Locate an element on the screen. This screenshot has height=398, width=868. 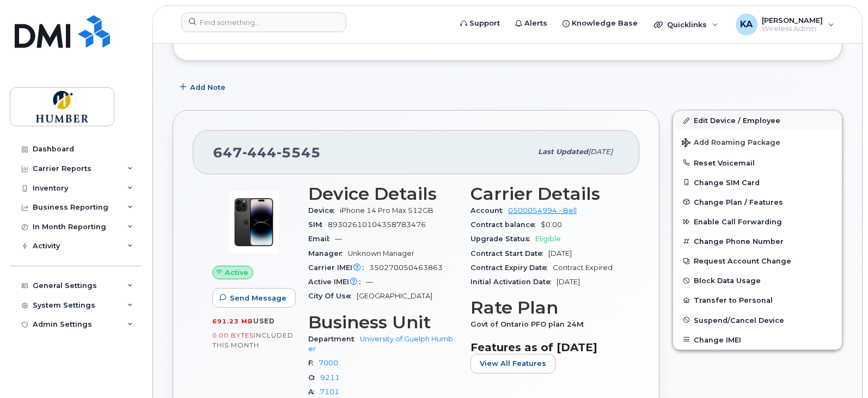
button: Change SIM Card is located at coordinates (757, 182).